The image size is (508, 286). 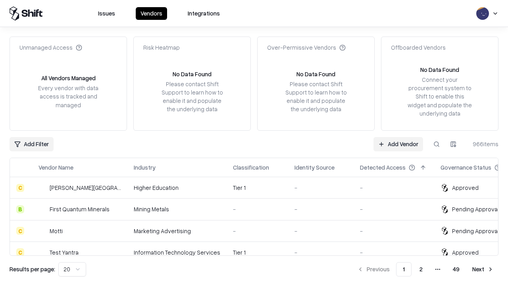 I want to click on div: Higher Education, so click(x=177, y=187).